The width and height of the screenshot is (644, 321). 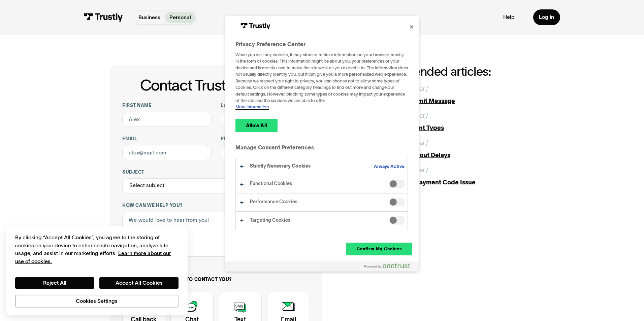 I want to click on p: Business, so click(x=149, y=18).